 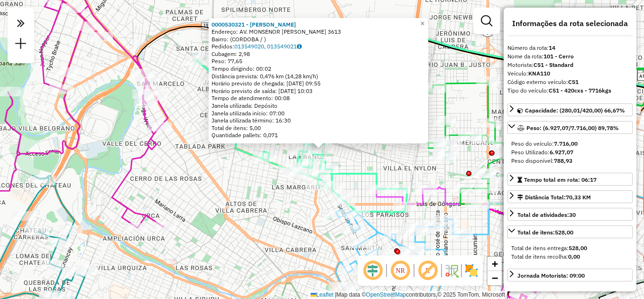 What do you see at coordinates (560, 179) in the screenshot?
I see `span: Tempo total em rota: 06:17` at bounding box center [560, 179].